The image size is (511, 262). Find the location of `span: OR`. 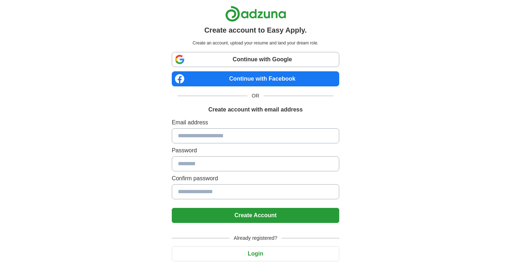

span: OR is located at coordinates (256, 96).